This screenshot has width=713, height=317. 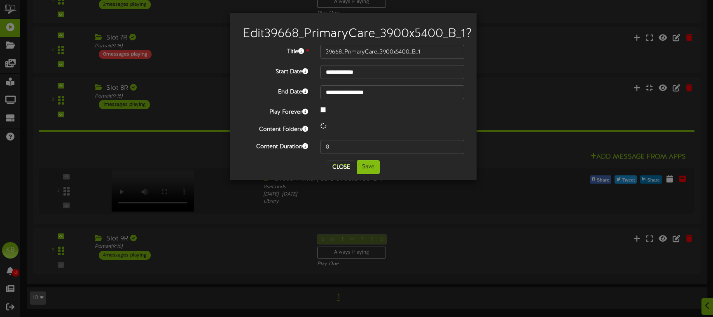 What do you see at coordinates (354, 34) in the screenshot?
I see `h2: Edit 39668_PrimaryCare_3900x5400_B_1 ?` at bounding box center [354, 34].